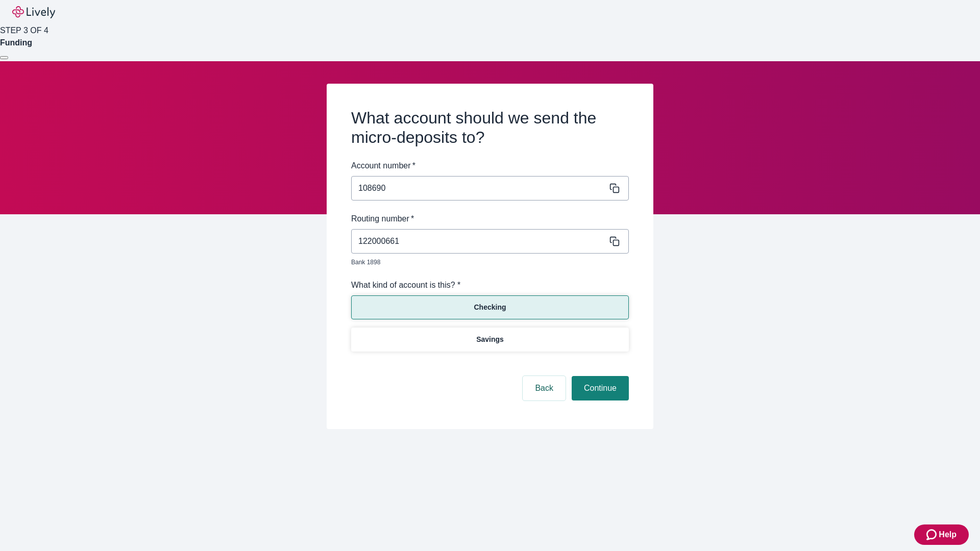 This screenshot has height=551, width=980. What do you see at coordinates (490, 127) in the screenshot?
I see `h2: What account should we send the micro-deposits to?` at bounding box center [490, 127].